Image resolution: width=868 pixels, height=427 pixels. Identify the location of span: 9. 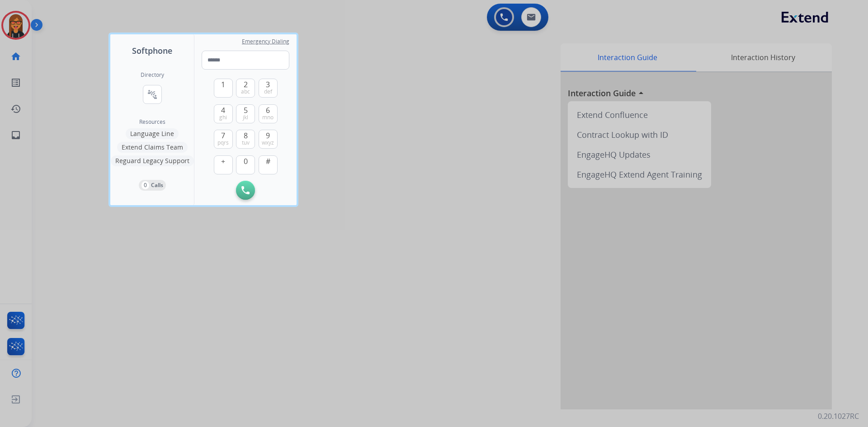
(268, 136).